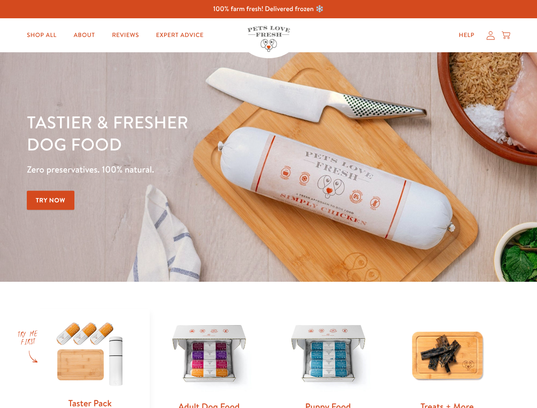 The image size is (537, 408). I want to click on a: Shop All, so click(42, 35).